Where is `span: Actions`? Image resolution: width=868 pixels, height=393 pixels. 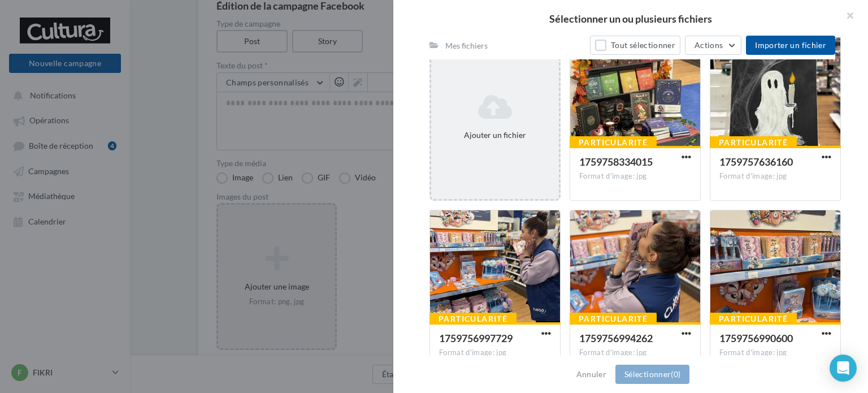
span: Actions is located at coordinates (709, 45).